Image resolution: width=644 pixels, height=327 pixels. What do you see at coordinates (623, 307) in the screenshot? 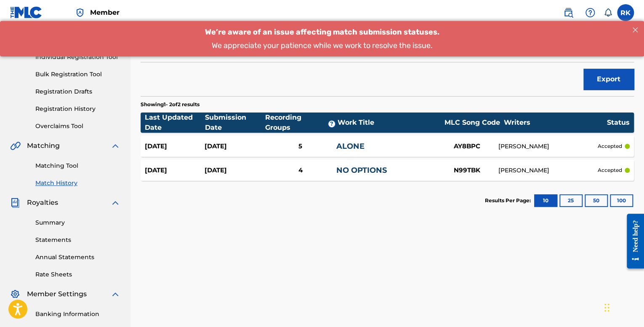
I see `div: Chat Widget` at bounding box center [623, 307].